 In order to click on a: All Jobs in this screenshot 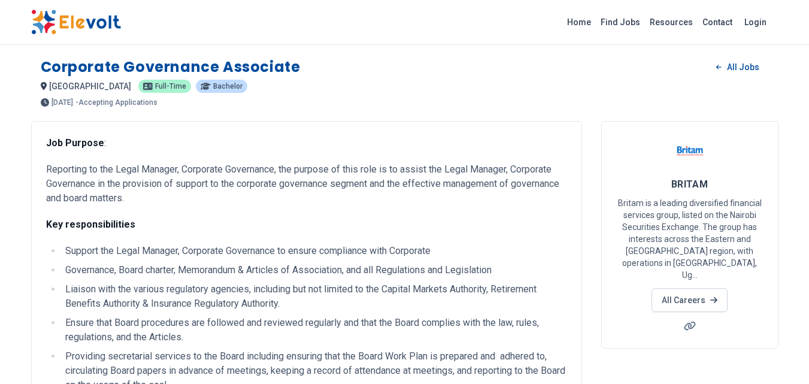, I will do `click(737, 67)`.